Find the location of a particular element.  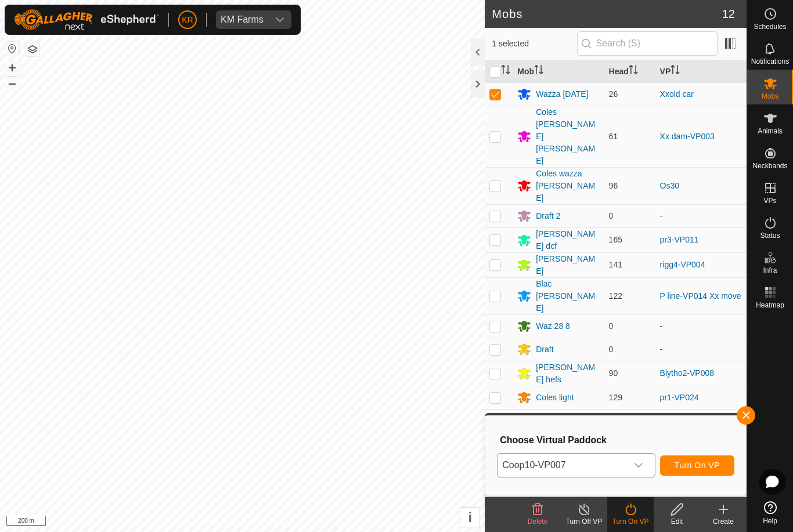

a: Privacy Policy is located at coordinates (218, 522).